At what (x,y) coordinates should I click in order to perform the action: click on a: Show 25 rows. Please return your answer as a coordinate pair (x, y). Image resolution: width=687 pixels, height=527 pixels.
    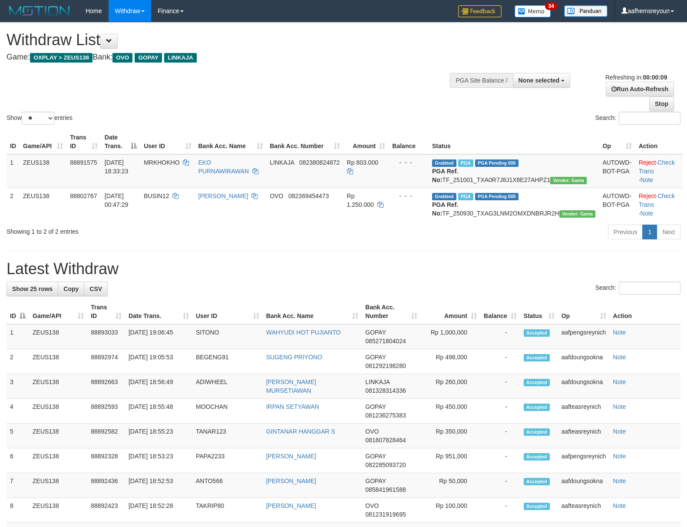
    Looking at the image, I should click on (32, 289).